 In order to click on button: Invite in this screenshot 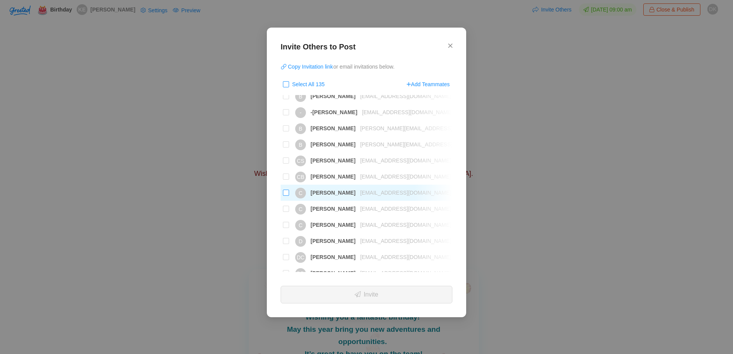, I will do `click(367, 295)`.